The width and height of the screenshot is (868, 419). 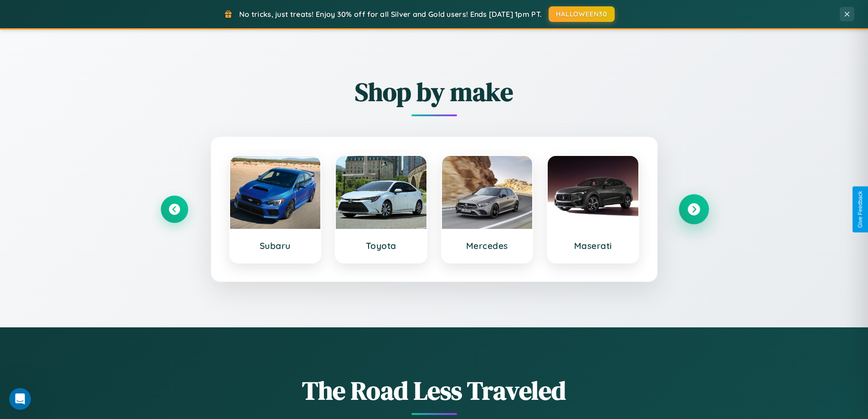 I want to click on h3: Mercedes, so click(x=487, y=246).